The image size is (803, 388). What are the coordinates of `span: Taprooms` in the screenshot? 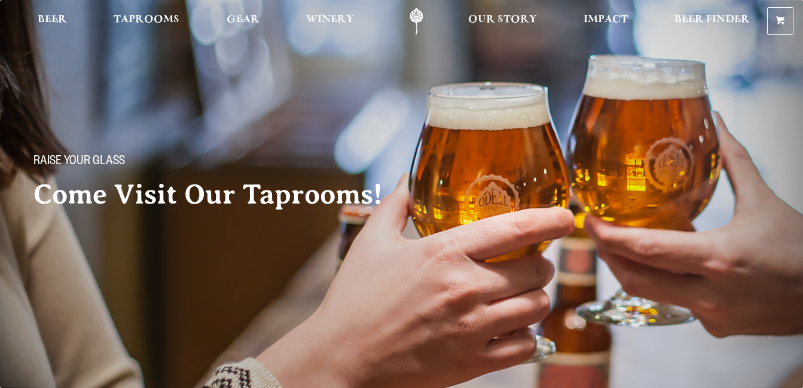 It's located at (146, 20).